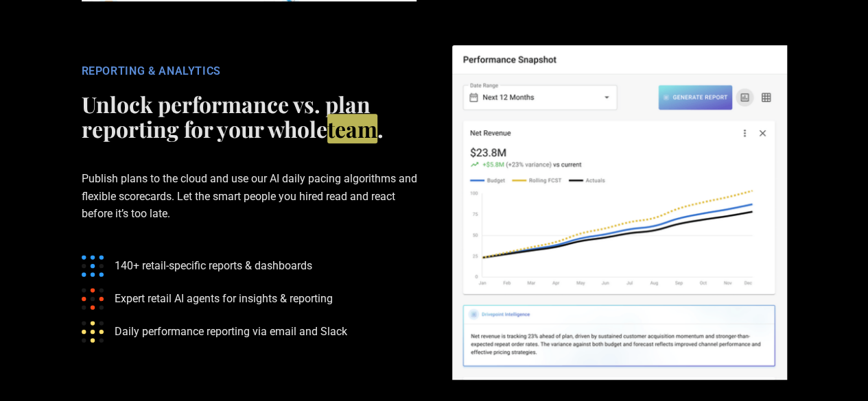 Image resolution: width=868 pixels, height=401 pixels. I want to click on p: Daily performance reporting via email and Slack, so click(231, 331).